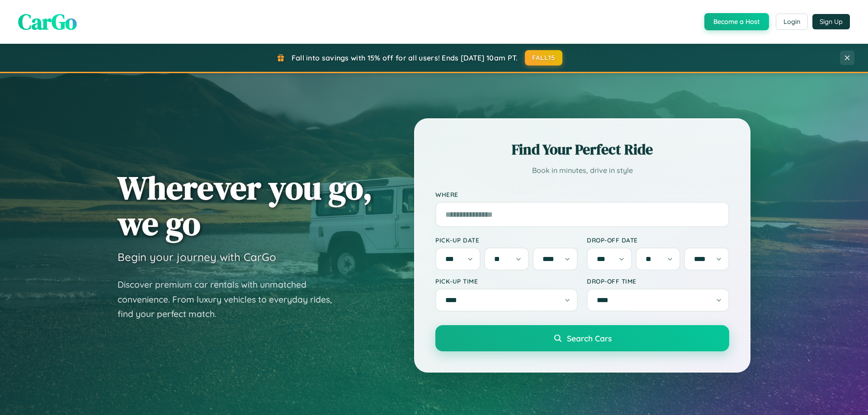 The width and height of the screenshot is (868, 415). Describe the element at coordinates (583, 194) in the screenshot. I see `label: Where` at that location.